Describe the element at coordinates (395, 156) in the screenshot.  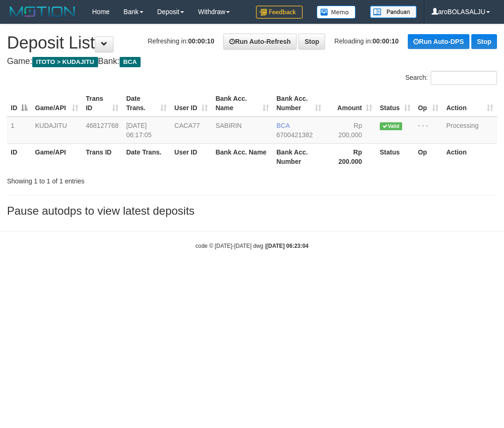
I see `th: Status` at that location.